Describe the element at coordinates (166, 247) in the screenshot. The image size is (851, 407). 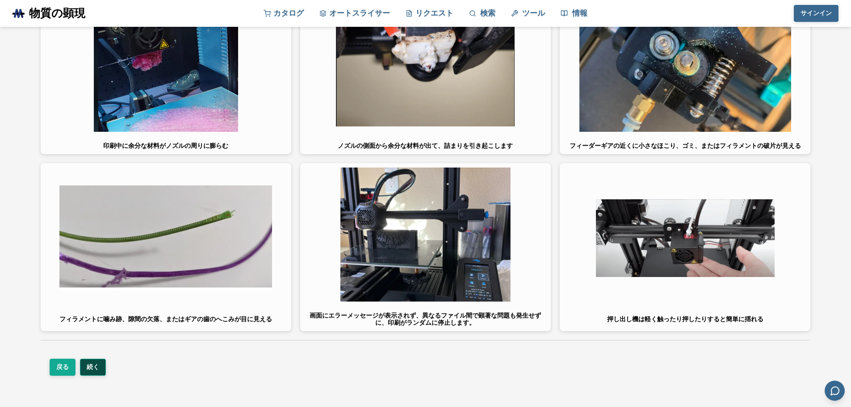
I see `button: フィラメントに噛み跡、隙間の欠落、またはギアの歯のへこみが目に見える` at that location.